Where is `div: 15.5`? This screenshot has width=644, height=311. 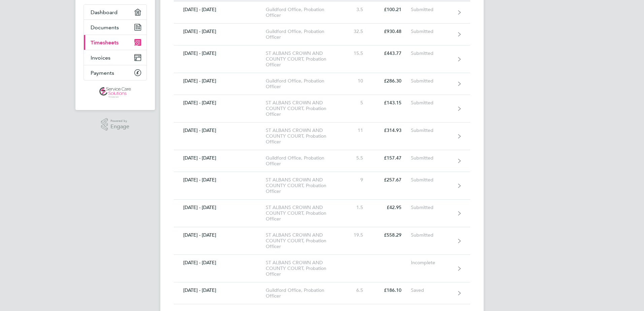
div: 15.5 is located at coordinates (358, 53).